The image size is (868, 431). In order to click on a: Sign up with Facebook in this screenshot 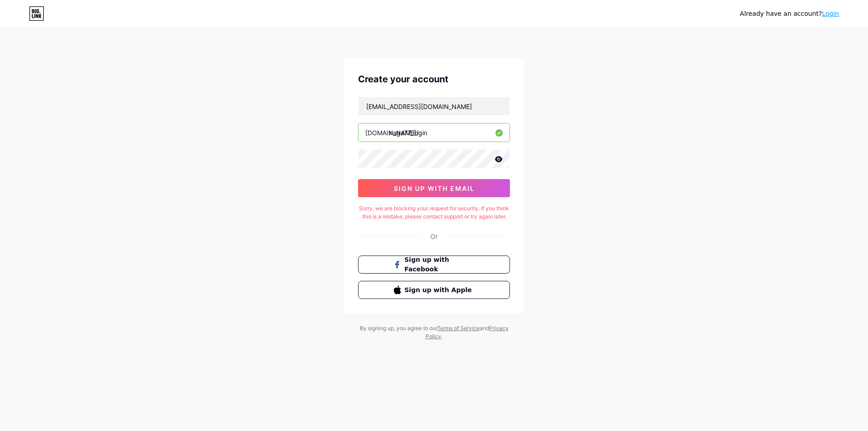, I will do `click(434, 264)`.